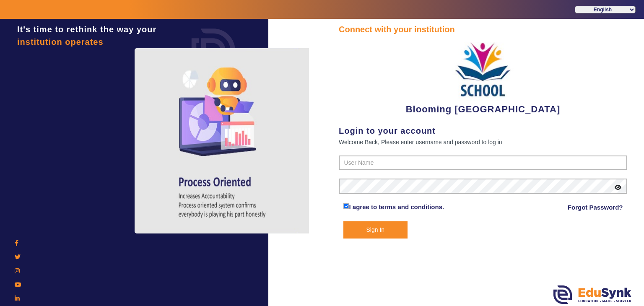 The width and height of the screenshot is (644, 306). I want to click on img: login4.png, so click(223, 141).